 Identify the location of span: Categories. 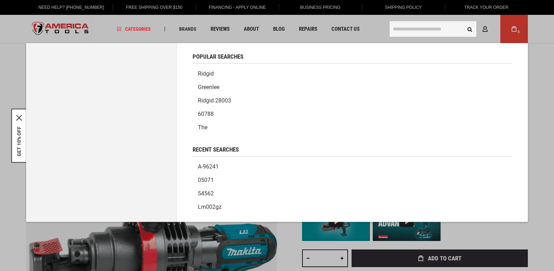
(134, 29).